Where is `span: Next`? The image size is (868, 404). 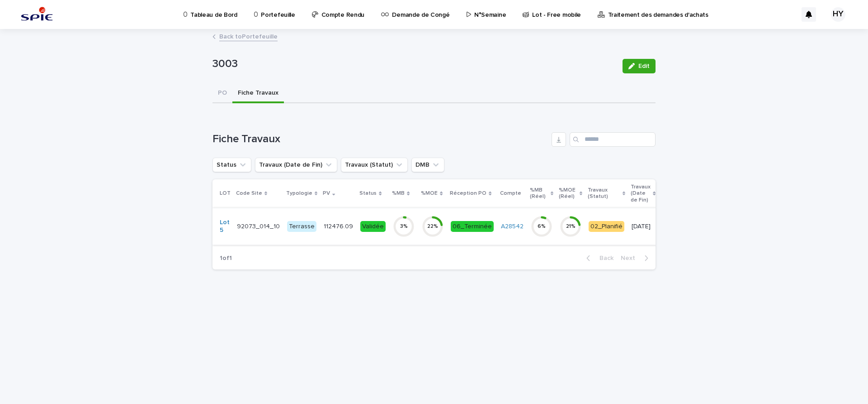 span: Next is located at coordinates (631, 258).